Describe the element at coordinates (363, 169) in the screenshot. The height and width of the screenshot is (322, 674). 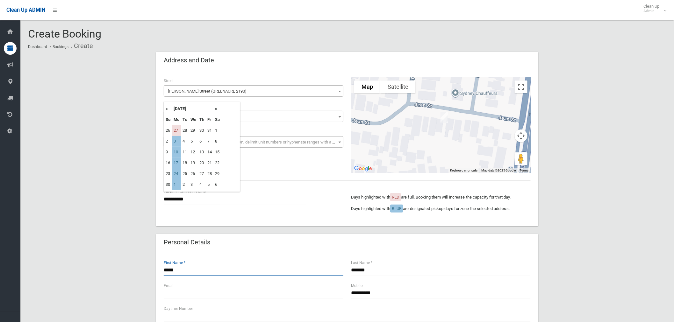
I see `img: Google` at that location.